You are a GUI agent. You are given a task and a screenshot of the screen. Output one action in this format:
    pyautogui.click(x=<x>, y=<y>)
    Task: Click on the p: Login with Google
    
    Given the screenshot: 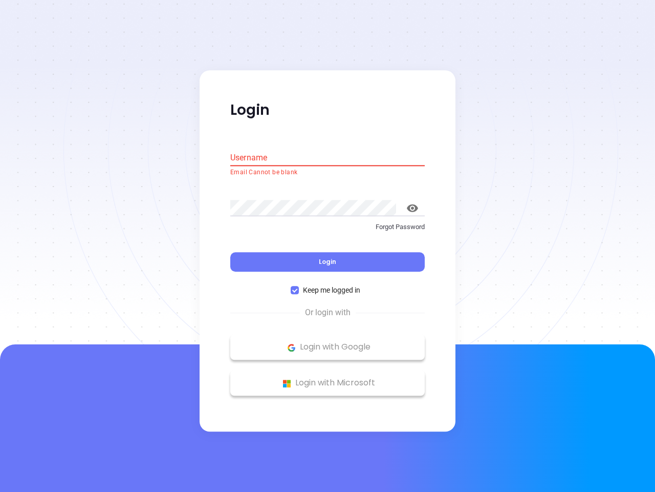 What is the action you would take?
    pyautogui.click(x=328, y=347)
    